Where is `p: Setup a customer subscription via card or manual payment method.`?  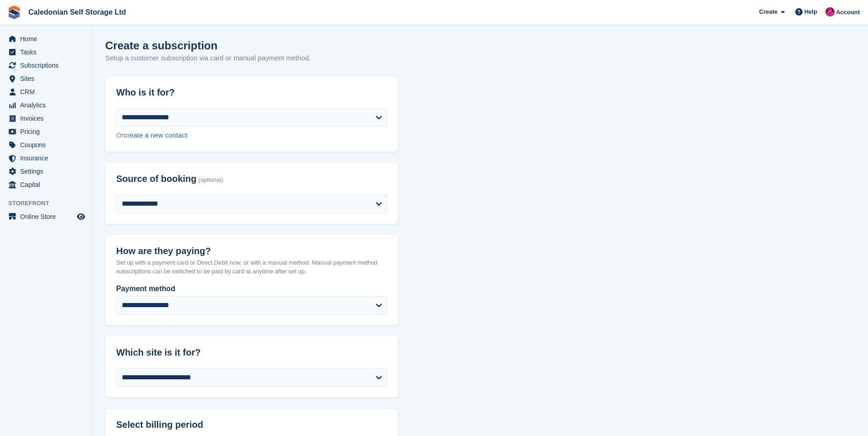 p: Setup a customer subscription via card or manual payment method. is located at coordinates (208, 58).